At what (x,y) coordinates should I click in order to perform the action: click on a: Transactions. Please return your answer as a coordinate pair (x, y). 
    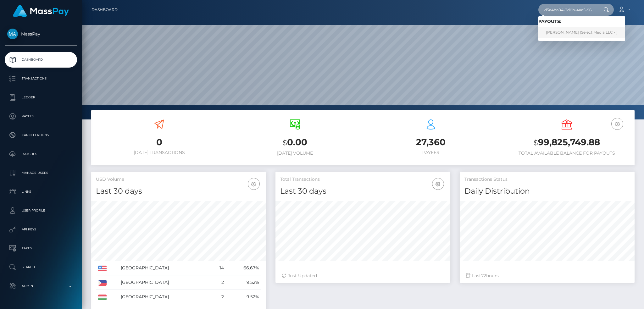
    Looking at the image, I should click on (41, 79).